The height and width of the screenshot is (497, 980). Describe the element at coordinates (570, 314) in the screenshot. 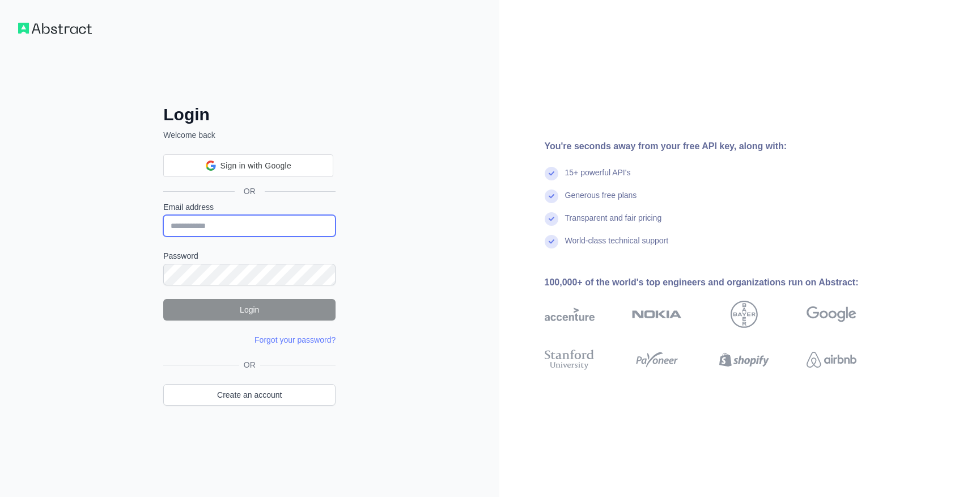

I see `img: accenture` at that location.